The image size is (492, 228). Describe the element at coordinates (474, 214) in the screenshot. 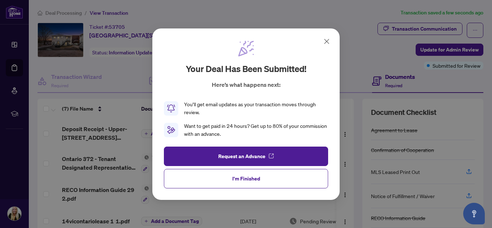

I see `button: Open asap` at that location.